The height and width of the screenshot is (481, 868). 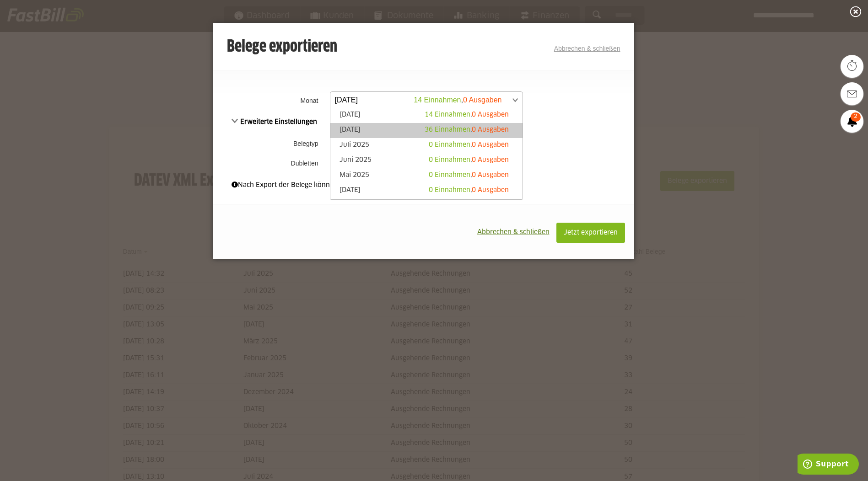 I want to click on a: Juli 2025, so click(x=426, y=145).